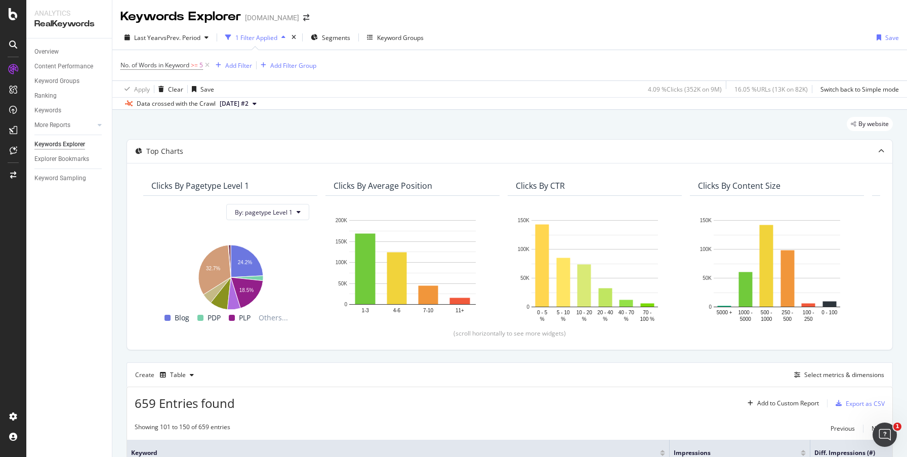  I want to click on div: Clicks By CTR, so click(540, 186).